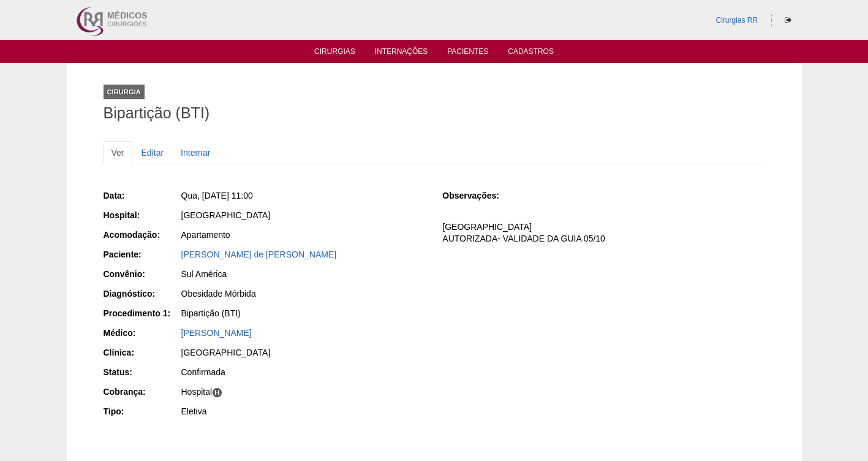  Describe the element at coordinates (303, 391) in the screenshot. I see `div: Hospital` at that location.